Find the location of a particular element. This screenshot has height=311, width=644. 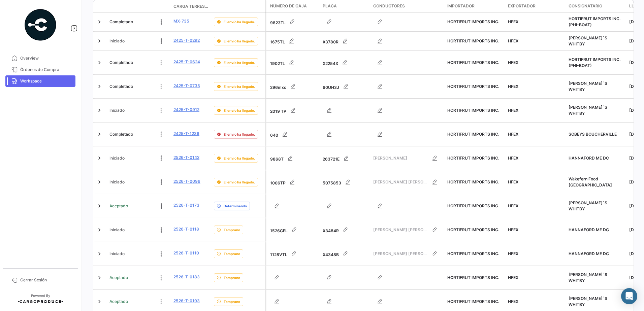

div: X4348B is located at coordinates (345, 254).